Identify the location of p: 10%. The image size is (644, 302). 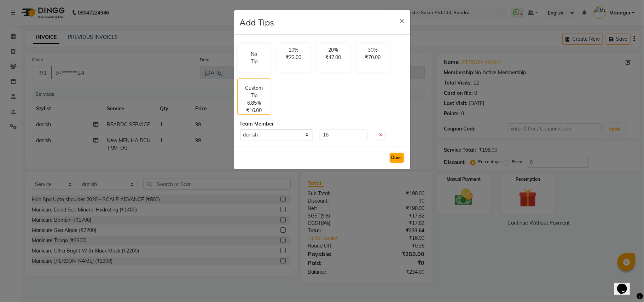
(294, 50).